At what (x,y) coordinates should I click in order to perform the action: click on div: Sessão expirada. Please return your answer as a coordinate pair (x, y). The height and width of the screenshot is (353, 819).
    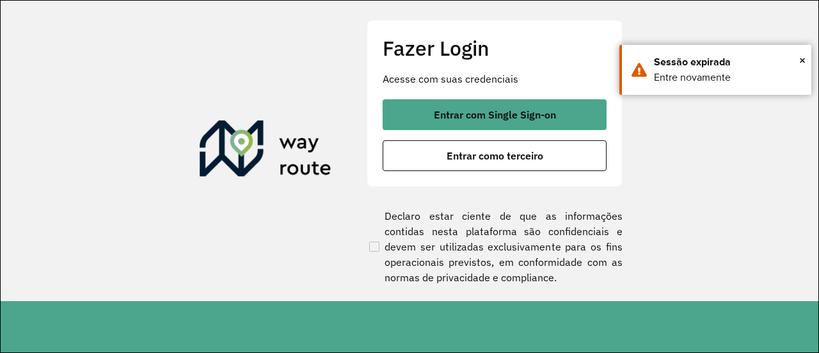
    Looking at the image, I should click on (728, 62).